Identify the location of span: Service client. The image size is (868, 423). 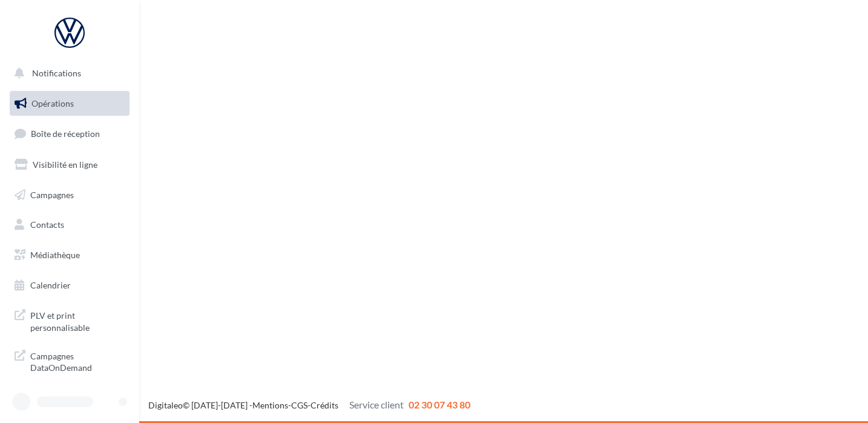
(376, 404).